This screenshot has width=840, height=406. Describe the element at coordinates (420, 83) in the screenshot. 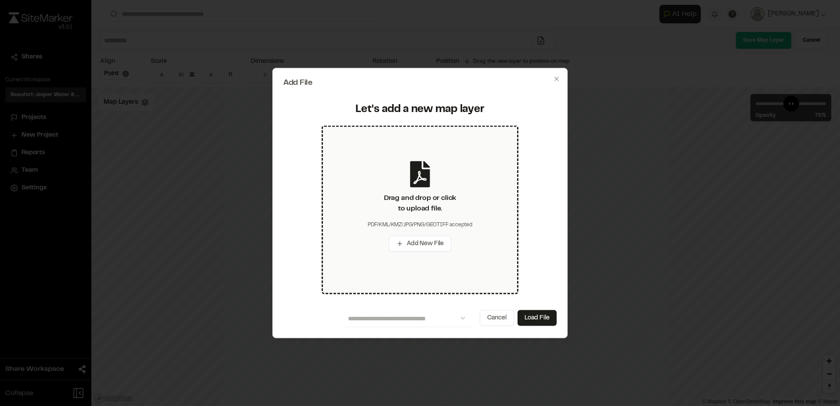

I see `h2: Add File` at that location.